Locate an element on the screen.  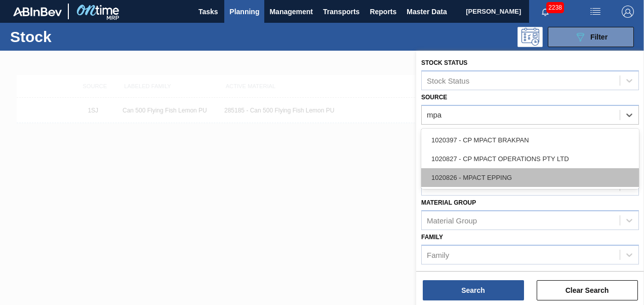
label: Stock Status is located at coordinates (444, 63).